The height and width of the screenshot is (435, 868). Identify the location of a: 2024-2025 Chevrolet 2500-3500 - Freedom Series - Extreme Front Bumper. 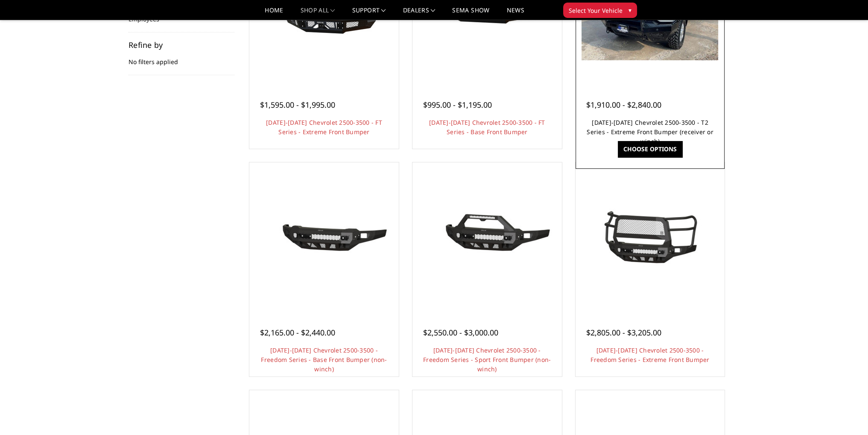
(650, 237).